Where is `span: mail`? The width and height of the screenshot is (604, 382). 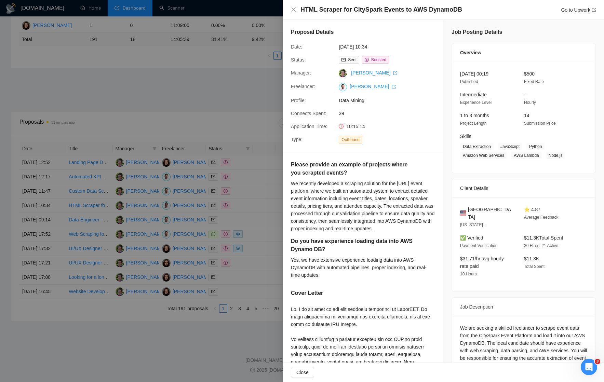 span: mail is located at coordinates (343, 60).